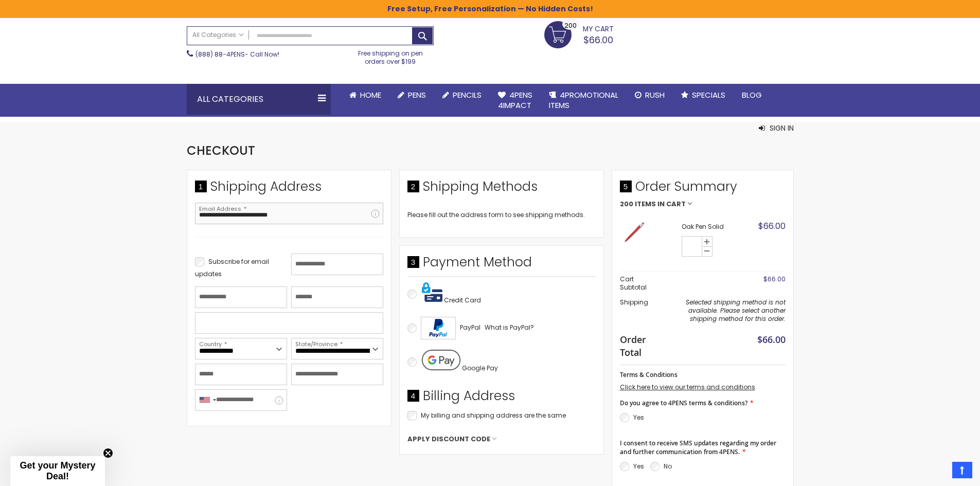  What do you see at coordinates (365, 95) in the screenshot?
I see `a: Home` at bounding box center [365, 95].